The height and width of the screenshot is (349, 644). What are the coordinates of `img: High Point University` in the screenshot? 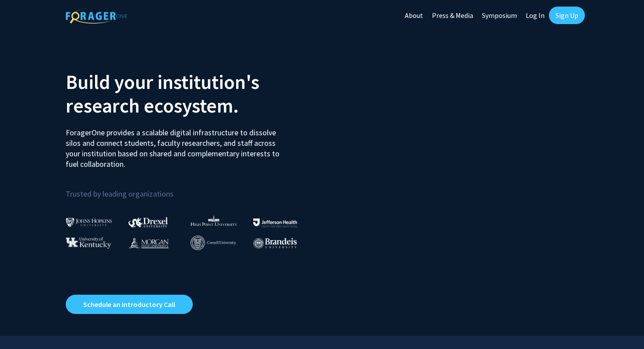 It's located at (214, 221).